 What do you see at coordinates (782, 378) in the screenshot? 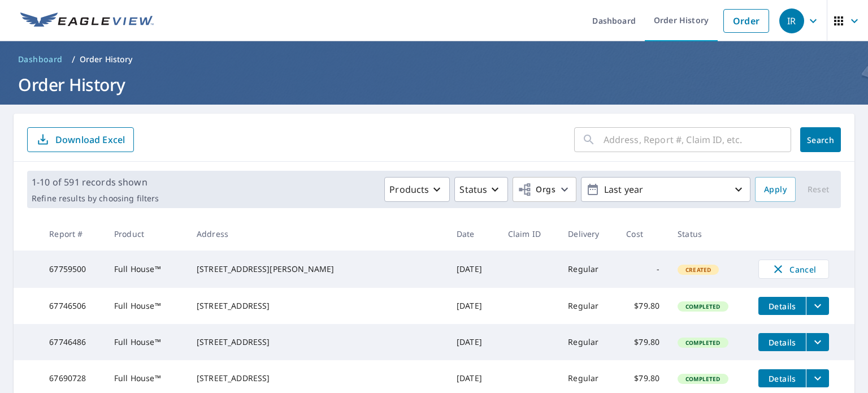
I see `button: detailsBtn-67690728` at bounding box center [782, 378].